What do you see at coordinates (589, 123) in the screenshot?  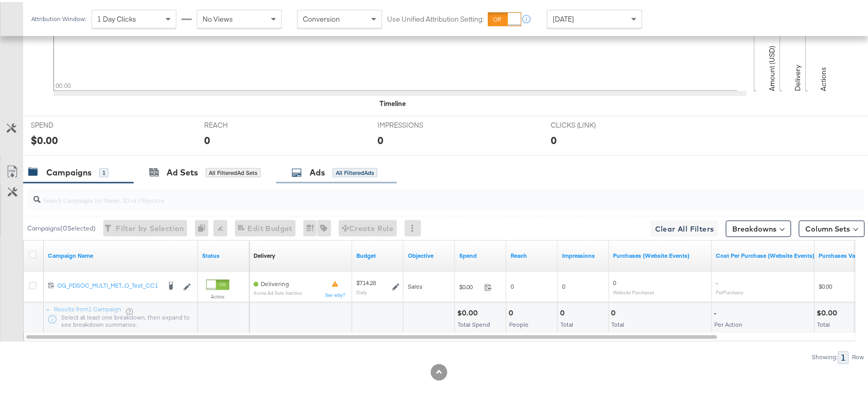 I see `span: CLICKS (LINK)` at bounding box center [589, 123].